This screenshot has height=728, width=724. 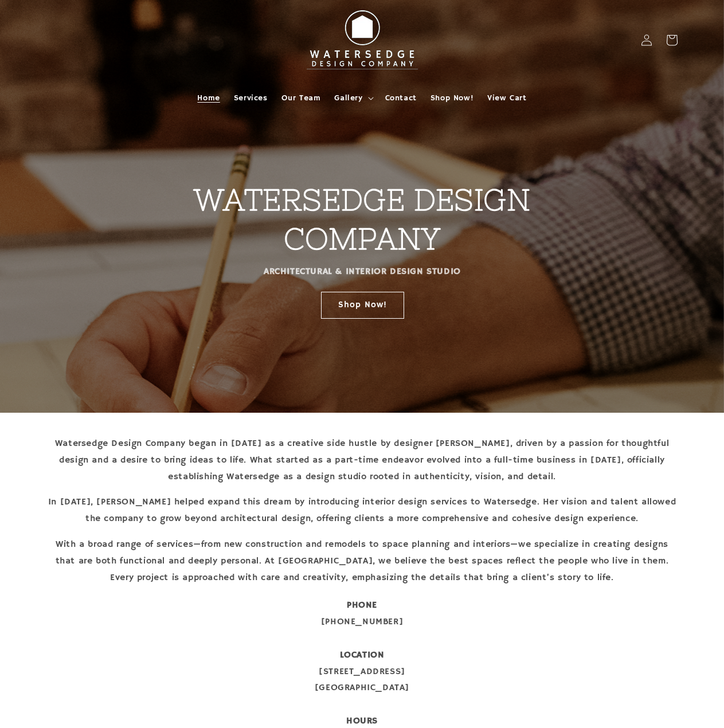 I want to click on span: Contact, so click(x=401, y=98).